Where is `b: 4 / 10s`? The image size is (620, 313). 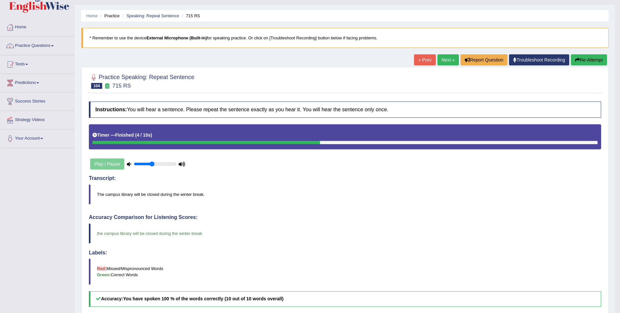
b: 4 / 10s is located at coordinates (143, 135).